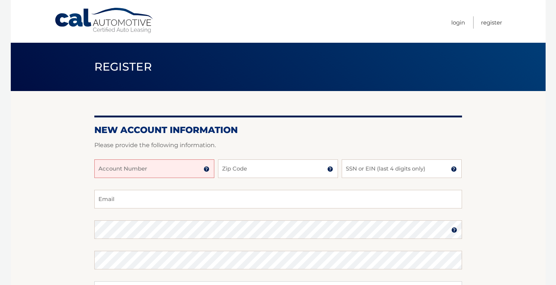 The height and width of the screenshot is (285, 556). Describe the element at coordinates (401, 168) in the screenshot. I see `input: SSN or EIN (last 4 digits only)` at that location.